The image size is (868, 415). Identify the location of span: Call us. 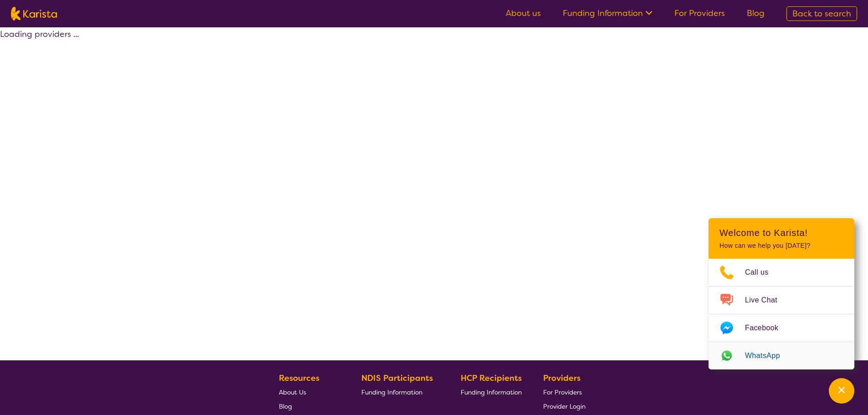
(762, 272).